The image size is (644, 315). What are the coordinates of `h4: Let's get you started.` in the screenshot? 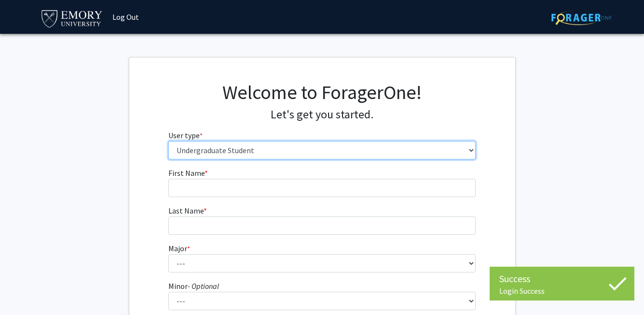 It's located at (322, 114).